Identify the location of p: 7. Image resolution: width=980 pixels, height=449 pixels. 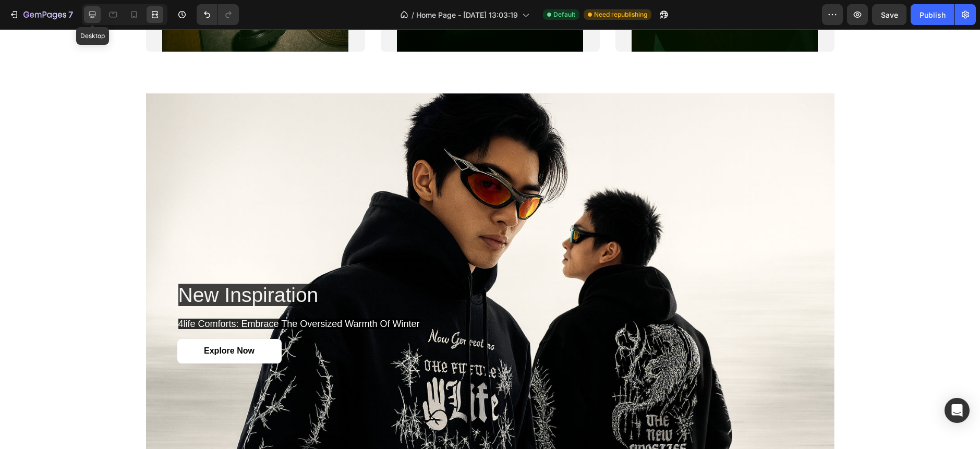
(70, 14).